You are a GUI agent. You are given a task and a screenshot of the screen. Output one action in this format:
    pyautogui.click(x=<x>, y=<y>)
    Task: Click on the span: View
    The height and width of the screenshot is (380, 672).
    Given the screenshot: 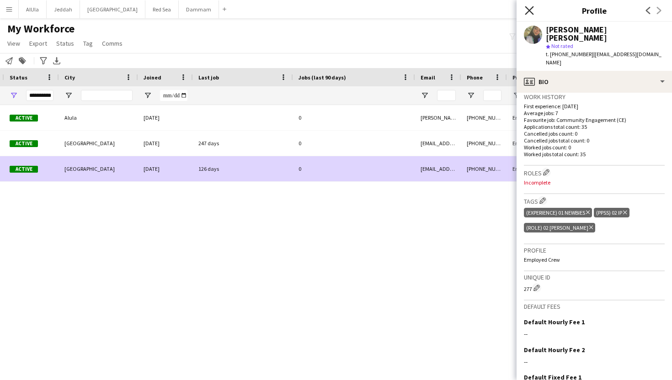 What is the action you would take?
    pyautogui.click(x=14, y=43)
    